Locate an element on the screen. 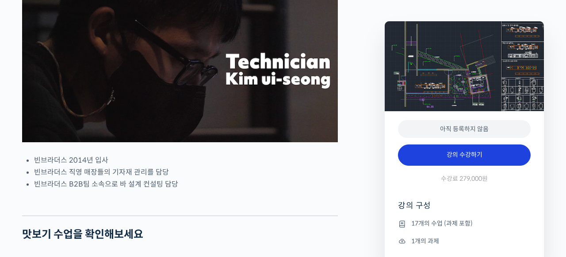 Image resolution: width=566 pixels, height=257 pixels. li: 빈브라더스 B2B팀 소속으로 바 설계 컨설팅 담당 is located at coordinates (186, 184).